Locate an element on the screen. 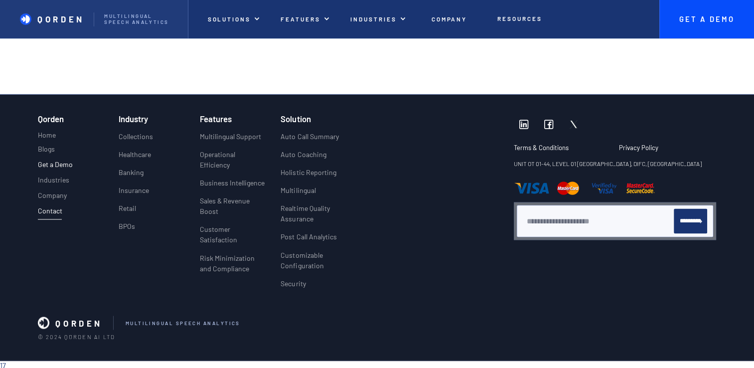 The image size is (754, 368). p: BPOs is located at coordinates (127, 226).